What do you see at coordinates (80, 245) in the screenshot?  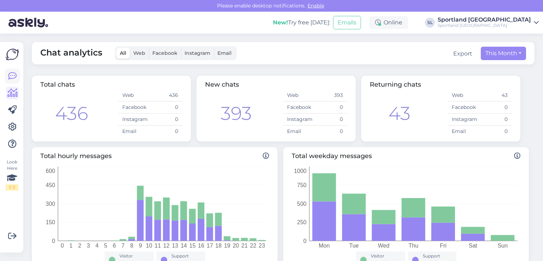 I see `tspan: 2` at bounding box center [80, 245].